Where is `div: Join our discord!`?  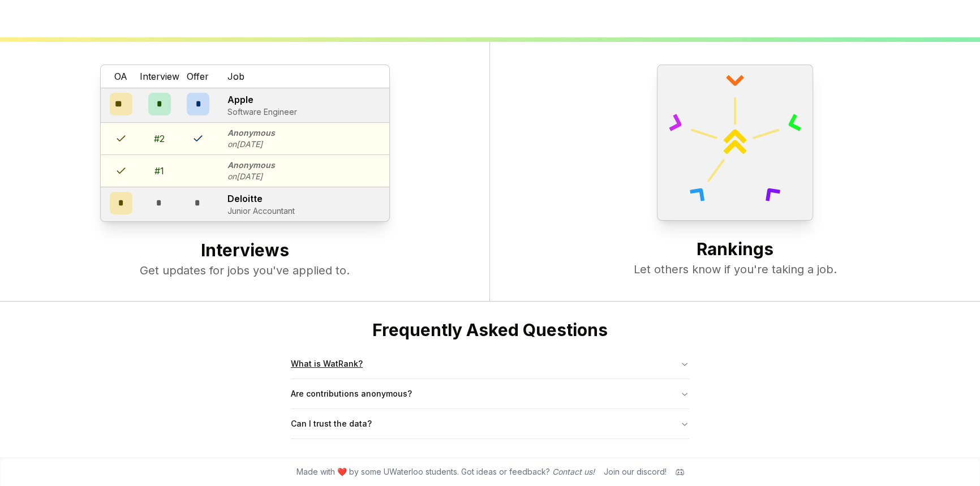
div: Join our discord! is located at coordinates (635, 472).